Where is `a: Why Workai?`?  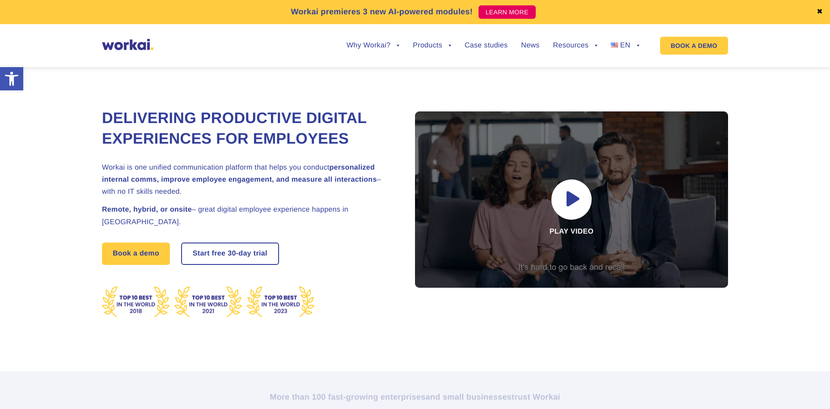
a: Why Workai? is located at coordinates (373, 46).